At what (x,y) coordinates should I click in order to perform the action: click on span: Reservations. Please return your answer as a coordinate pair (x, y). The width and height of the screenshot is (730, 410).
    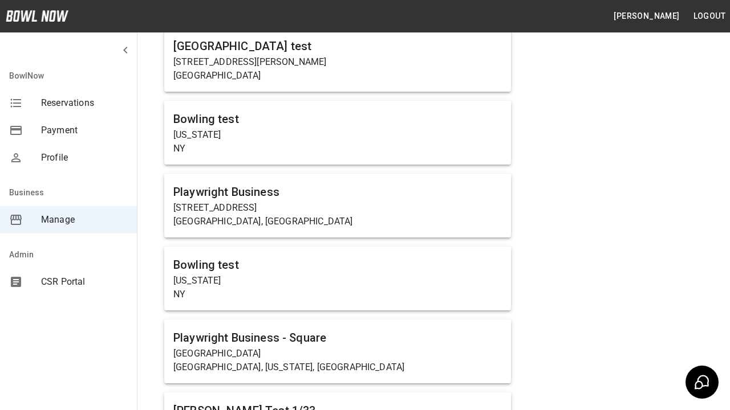
    Looking at the image, I should click on (84, 103).